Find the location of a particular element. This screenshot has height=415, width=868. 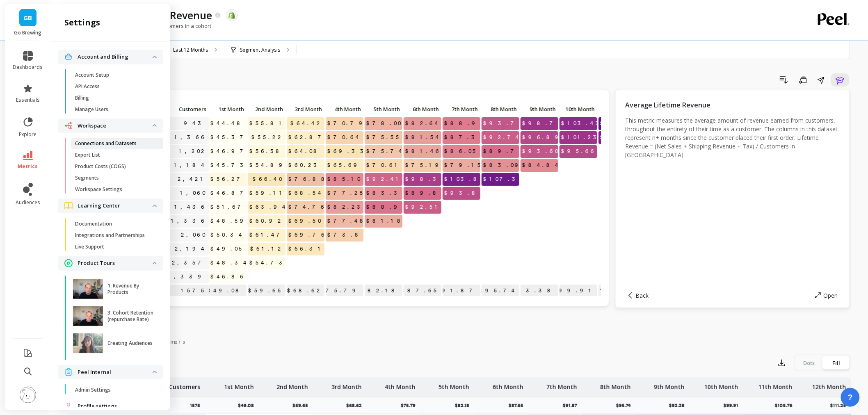

p: 2nd Month is located at coordinates (267, 109).